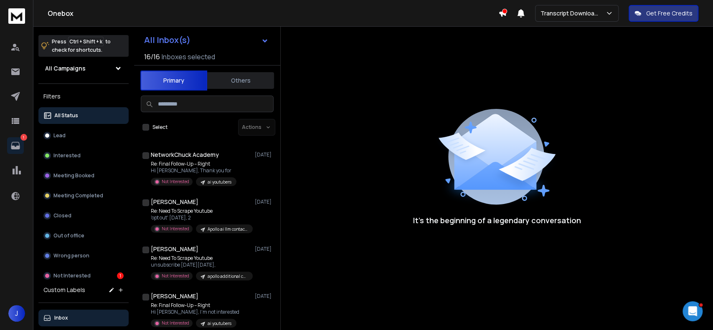 Image resolution: width=713 pixels, height=330 pixels. Describe the element at coordinates (17, 314) in the screenshot. I see `button: J` at that location.